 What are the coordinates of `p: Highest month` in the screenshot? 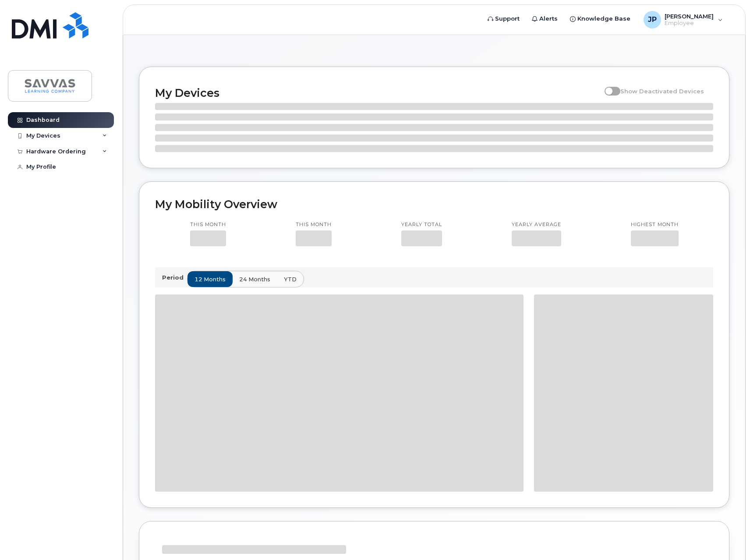 It's located at (654, 225).